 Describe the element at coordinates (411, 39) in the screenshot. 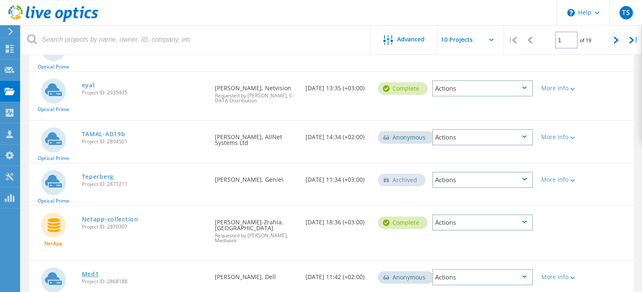

I see `span: Advanced` at that location.